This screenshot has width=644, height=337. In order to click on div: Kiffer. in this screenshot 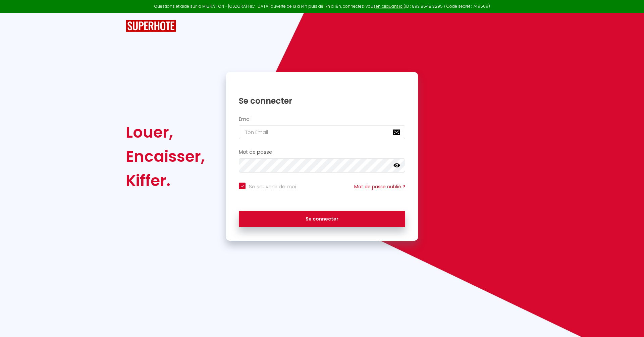, I will do `click(165, 180)`.